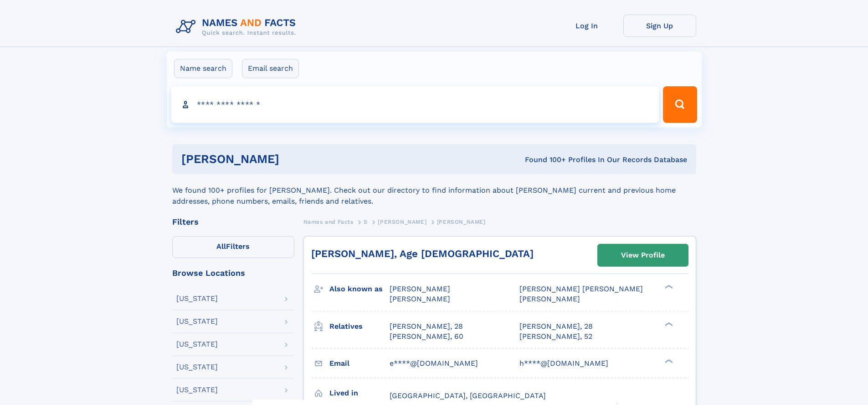  I want to click on label: Name search, so click(203, 68).